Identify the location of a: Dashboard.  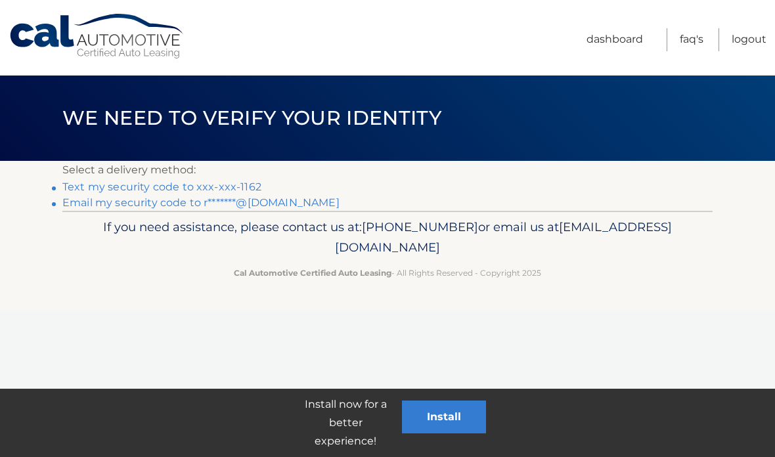
(615, 39).